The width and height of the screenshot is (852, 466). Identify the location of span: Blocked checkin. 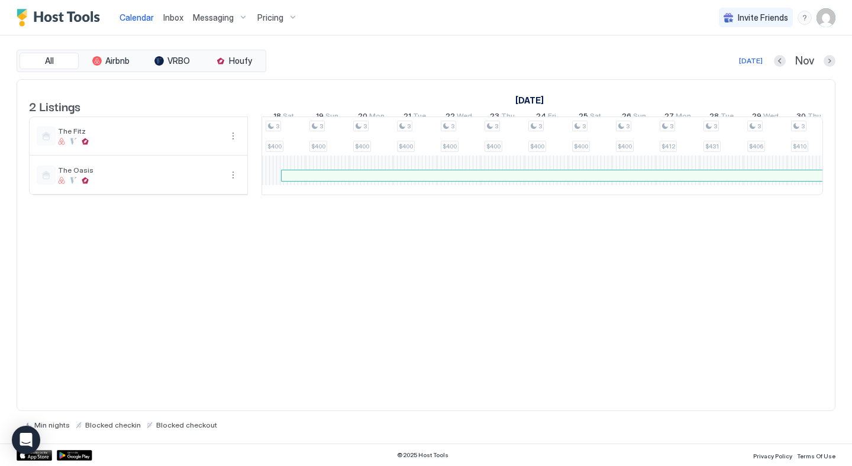
(113, 425).